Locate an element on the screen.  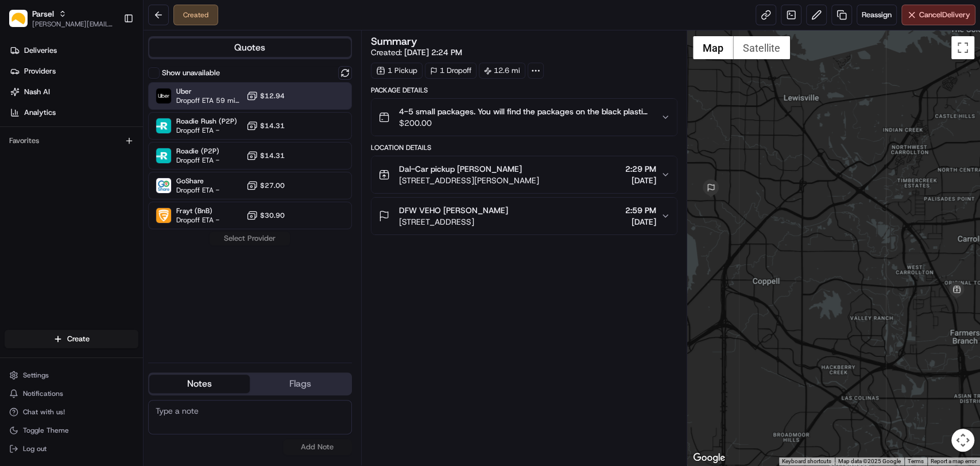
span: 2:29 PM is located at coordinates (641, 168).